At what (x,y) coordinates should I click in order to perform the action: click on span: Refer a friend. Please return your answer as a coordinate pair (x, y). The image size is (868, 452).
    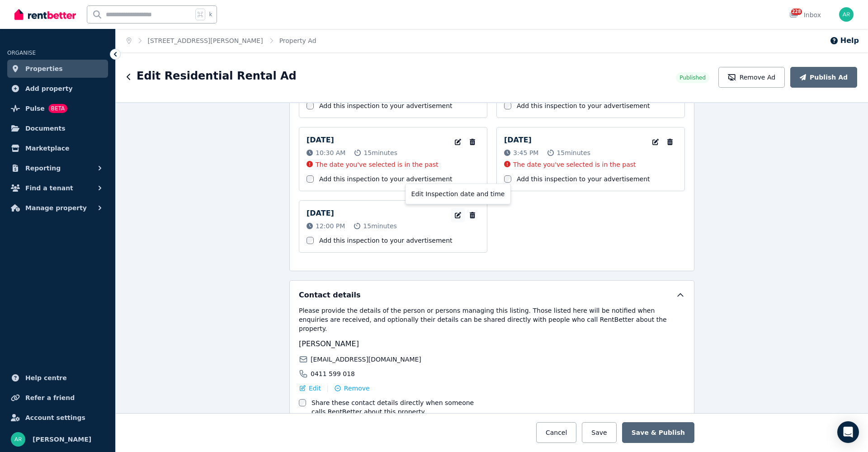
    Looking at the image, I should click on (50, 397).